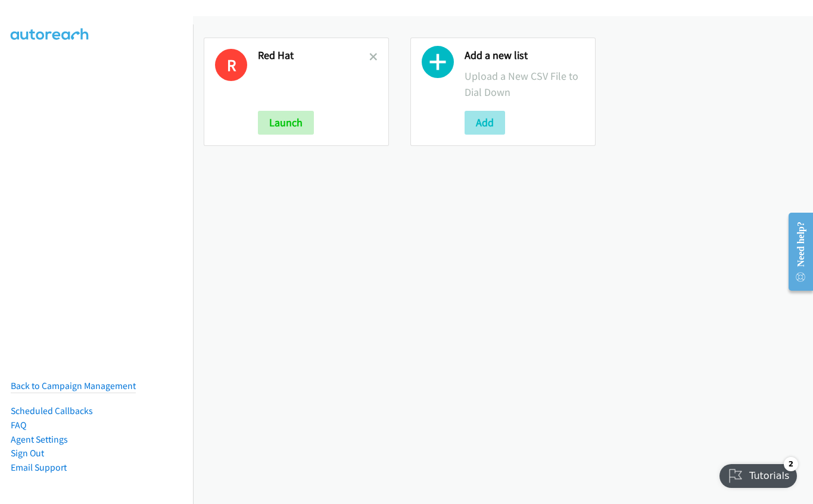 The width and height of the screenshot is (813, 504). What do you see at coordinates (39, 467) in the screenshot?
I see `a: Email Support` at bounding box center [39, 467].